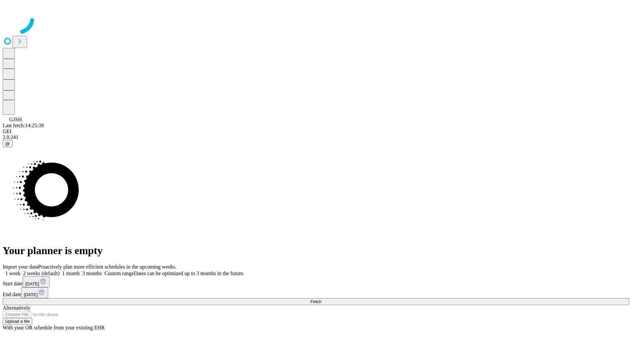 This screenshot has width=632, height=355. Describe the element at coordinates (316, 132) in the screenshot. I see `div: GEI` at that location.